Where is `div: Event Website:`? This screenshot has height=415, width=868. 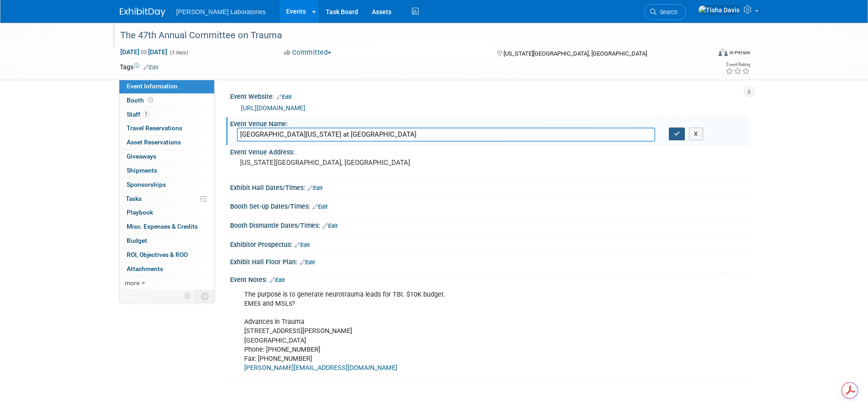 div: Event Website: is located at coordinates (489, 96).